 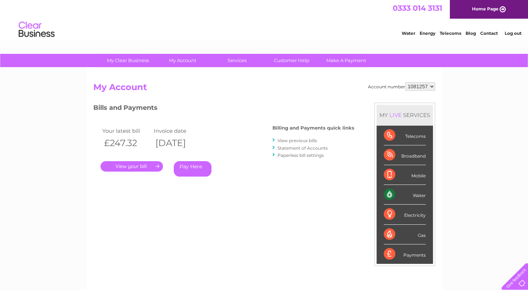 What do you see at coordinates (417, 8) in the screenshot?
I see `span: 0333 014 3131` at bounding box center [417, 8].